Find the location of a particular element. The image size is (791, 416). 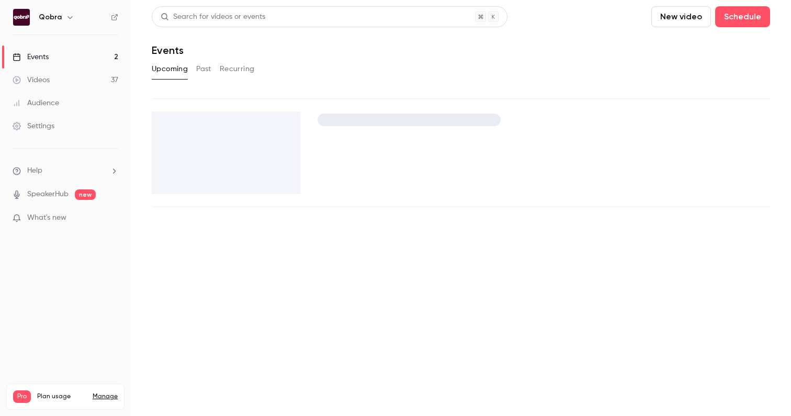

div: Events is located at coordinates (30, 57).